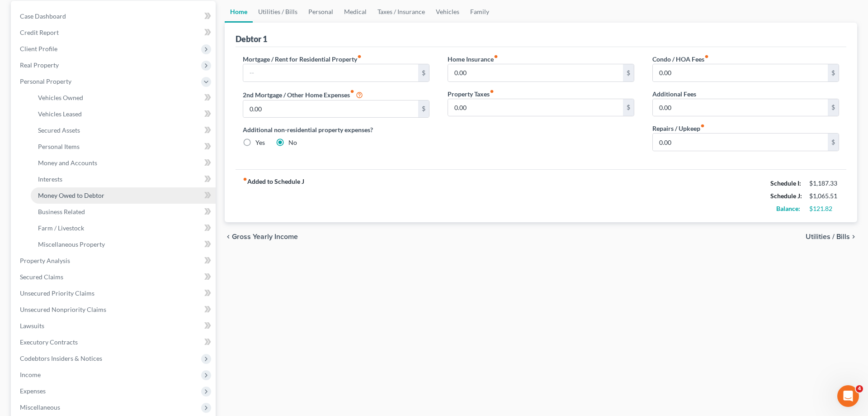 Image resolution: width=868 pixels, height=416 pixels. Describe the element at coordinates (674, 94) in the screenshot. I see `label: Additional Fees` at that location.